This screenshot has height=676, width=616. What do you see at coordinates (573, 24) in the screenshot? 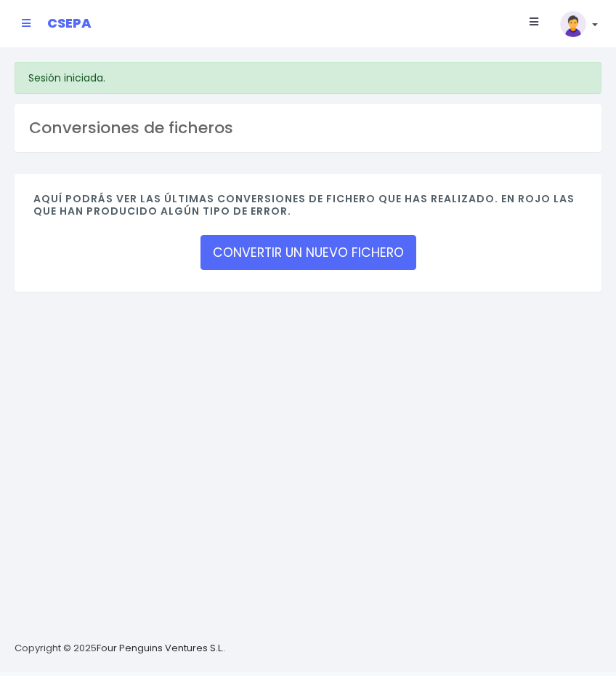
I see `img: profile` at bounding box center [573, 24].